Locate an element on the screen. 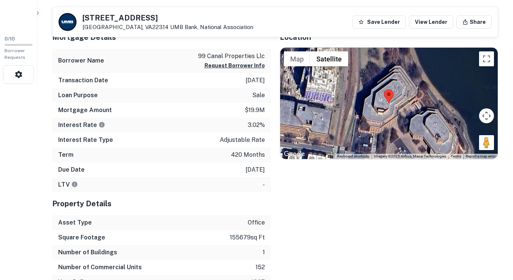 The image size is (513, 280). h6: Number of Buildings is located at coordinates (88, 253).